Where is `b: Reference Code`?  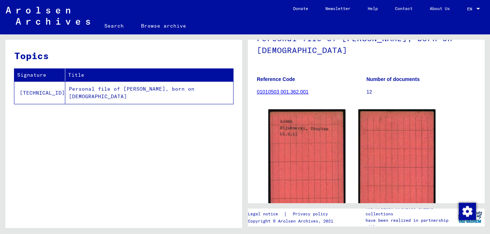
b: Reference Code is located at coordinates (276, 79).